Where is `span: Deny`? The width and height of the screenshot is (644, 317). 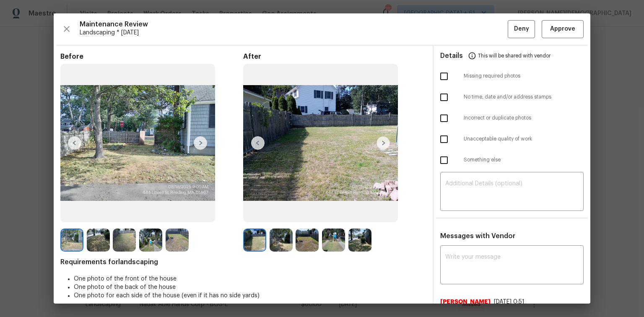 span: Deny is located at coordinates (521, 29).